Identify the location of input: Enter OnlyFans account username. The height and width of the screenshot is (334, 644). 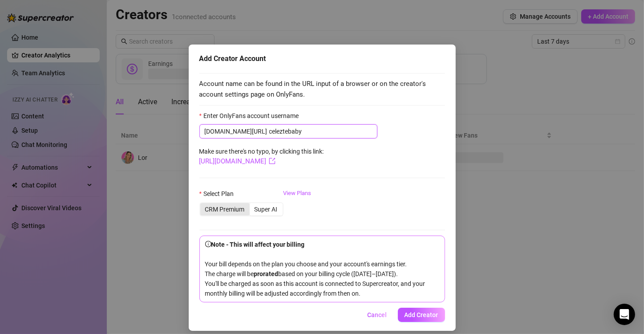
(321, 131).